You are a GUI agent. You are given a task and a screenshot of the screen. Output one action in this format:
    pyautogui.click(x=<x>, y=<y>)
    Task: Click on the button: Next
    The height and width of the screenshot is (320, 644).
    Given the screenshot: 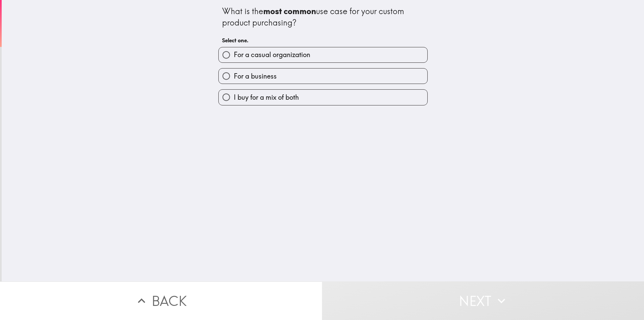 What is the action you would take?
    pyautogui.click(x=483, y=301)
    